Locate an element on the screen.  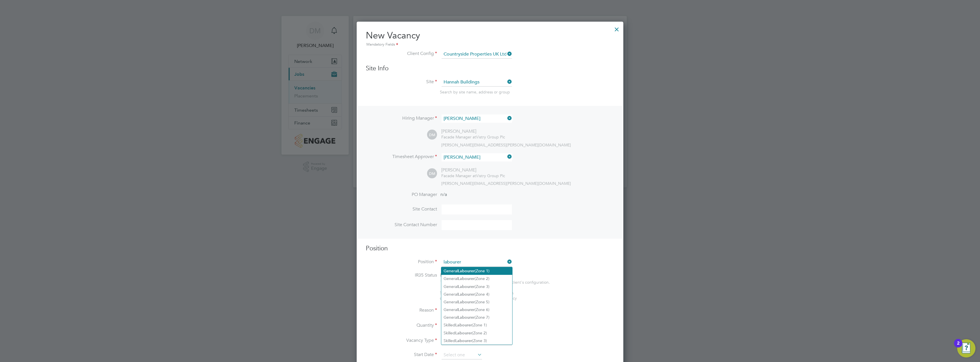
li: General (Zone 7) is located at coordinates (477, 317).